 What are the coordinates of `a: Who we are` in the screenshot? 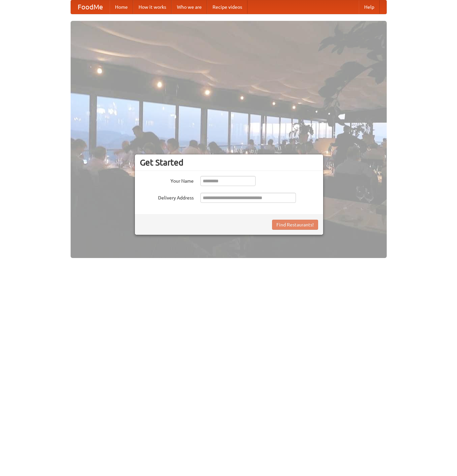 It's located at (189, 7).